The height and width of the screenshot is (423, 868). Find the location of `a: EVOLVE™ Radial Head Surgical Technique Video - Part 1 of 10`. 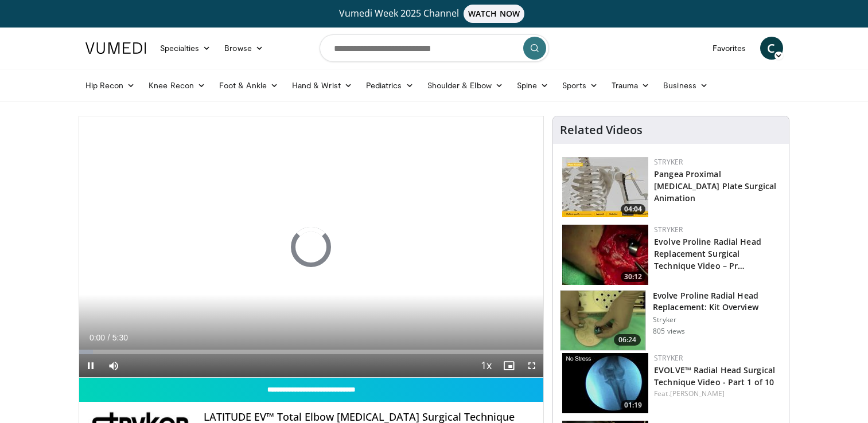

a: EVOLVE™ Radial Head Surgical Technique Video - Part 1 of 10 is located at coordinates (714, 376).